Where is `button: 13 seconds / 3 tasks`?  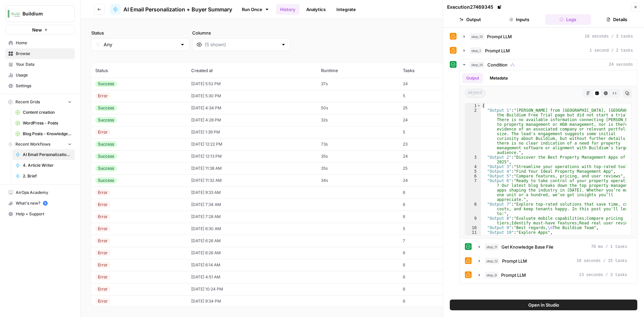
button: 13 seconds / 3 tasks is located at coordinates (552, 275).